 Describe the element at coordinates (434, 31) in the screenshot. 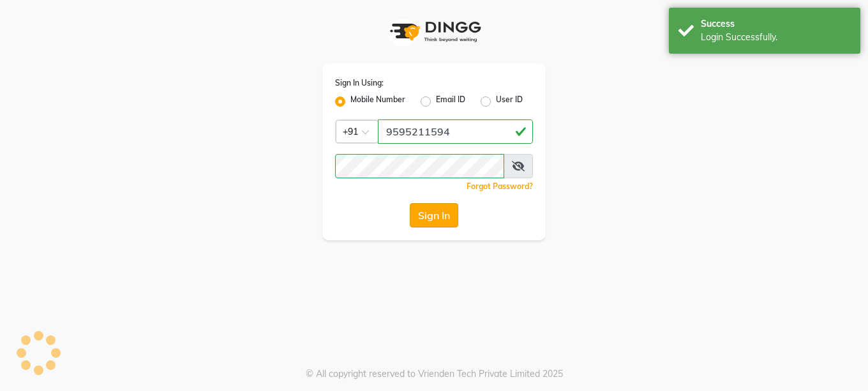

I see `img: logo1.svg` at that location.